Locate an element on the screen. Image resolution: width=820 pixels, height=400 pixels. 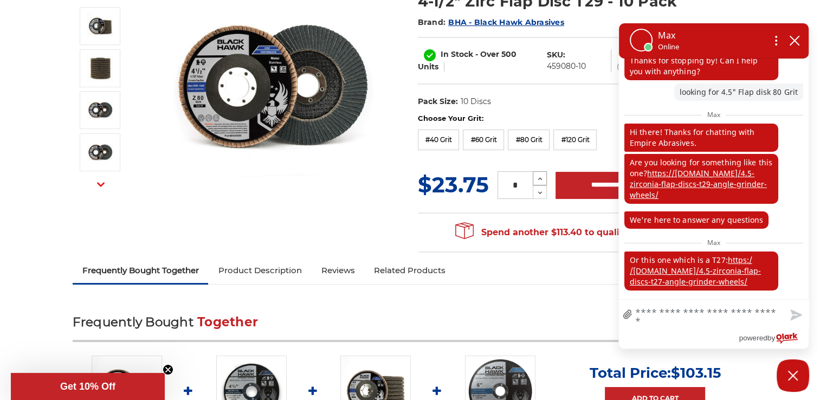
button: Open chat options menu is located at coordinates (776, 41).